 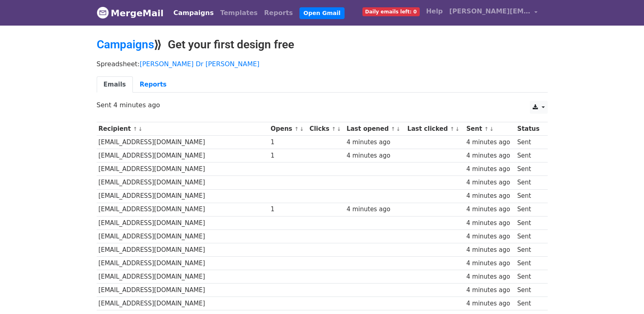 What do you see at coordinates (391, 11) in the screenshot?
I see `span: Daily emails left: 0` at bounding box center [391, 11].